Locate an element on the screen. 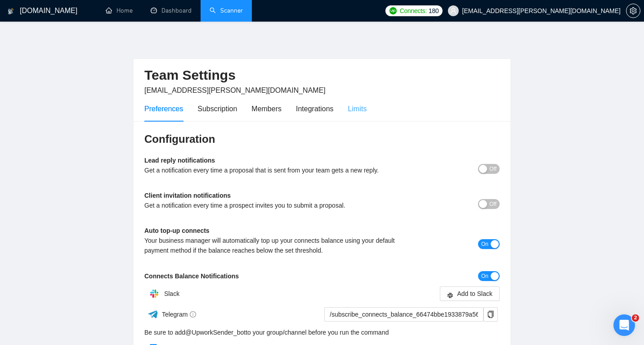 This screenshot has width=644, height=345. div: Preferences is located at coordinates (164, 109).